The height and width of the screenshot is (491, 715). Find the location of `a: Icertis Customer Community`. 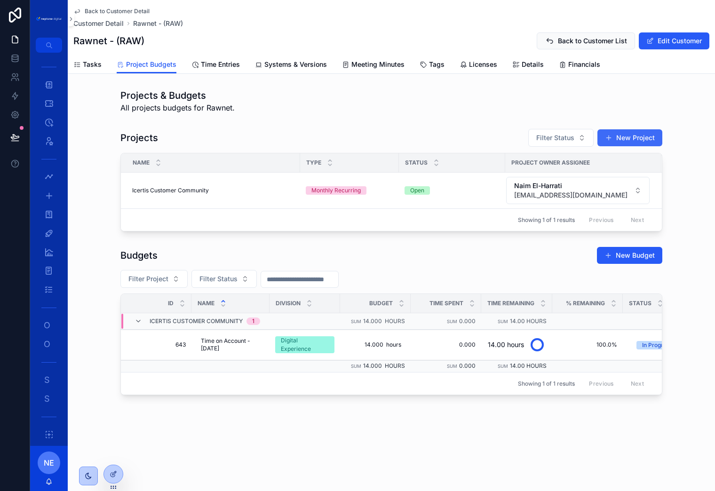

a: Icertis Customer Community is located at coordinates (213, 190).